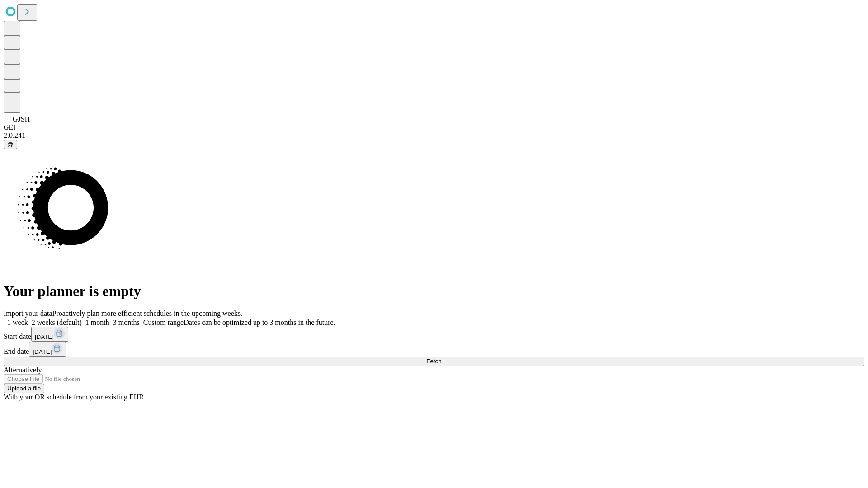 The image size is (868, 488). Describe the element at coordinates (434, 334) in the screenshot. I see `div: Start date` at that location.